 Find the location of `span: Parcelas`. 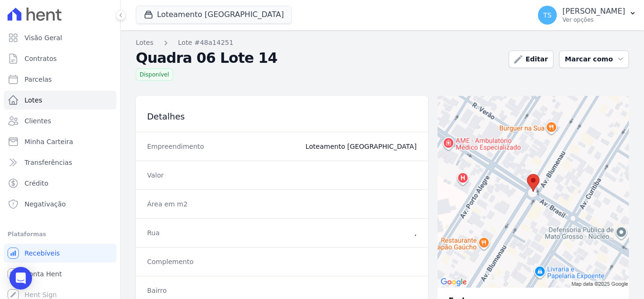

span: Parcelas is located at coordinates (38, 79).